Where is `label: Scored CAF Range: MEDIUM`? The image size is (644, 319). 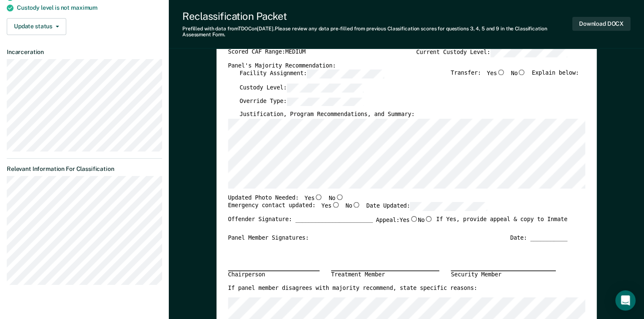
label: Scored CAF Range: MEDIUM is located at coordinates (267, 52).